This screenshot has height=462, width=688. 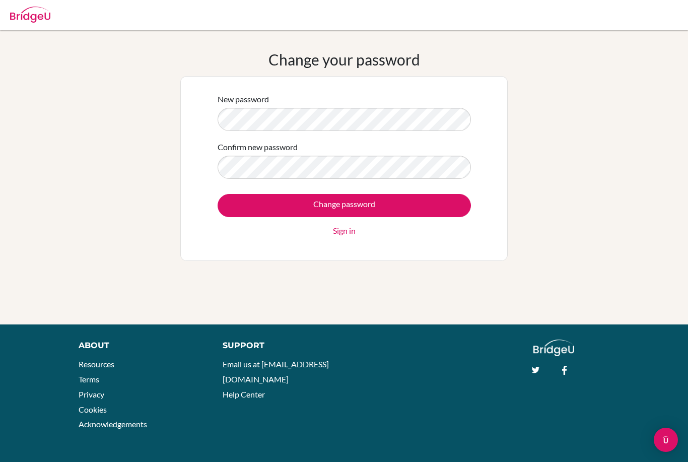 What do you see at coordinates (344, 59) in the screenshot?
I see `h1: Change your password` at bounding box center [344, 59].